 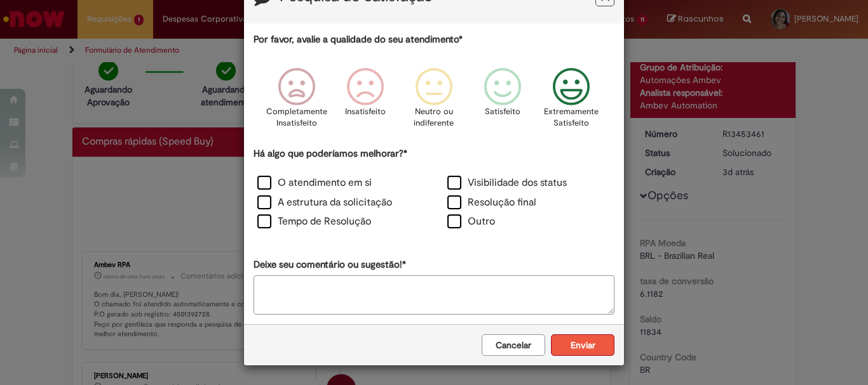 What do you see at coordinates (434, 189) in the screenshot?
I see `div: Há algo que poderíamos melhorar?*` at bounding box center [434, 189].